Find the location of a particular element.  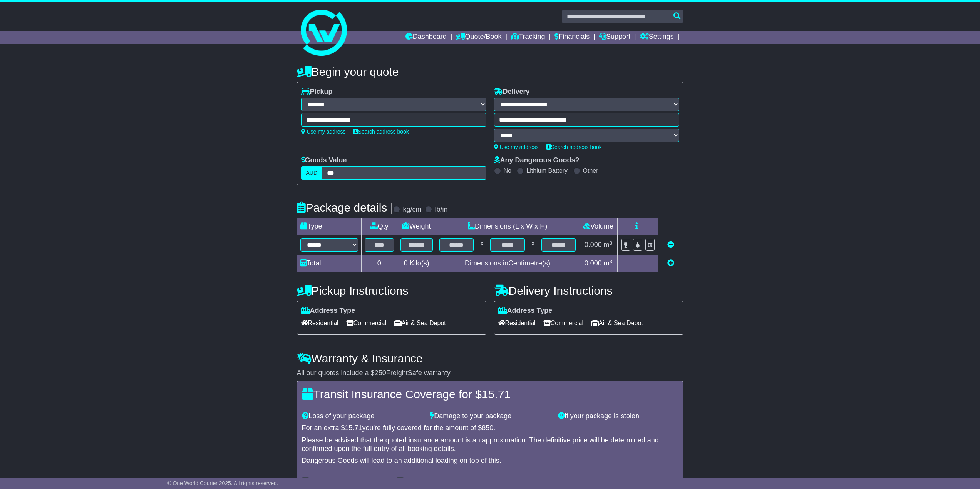

span: 0 is located at coordinates (406, 263).